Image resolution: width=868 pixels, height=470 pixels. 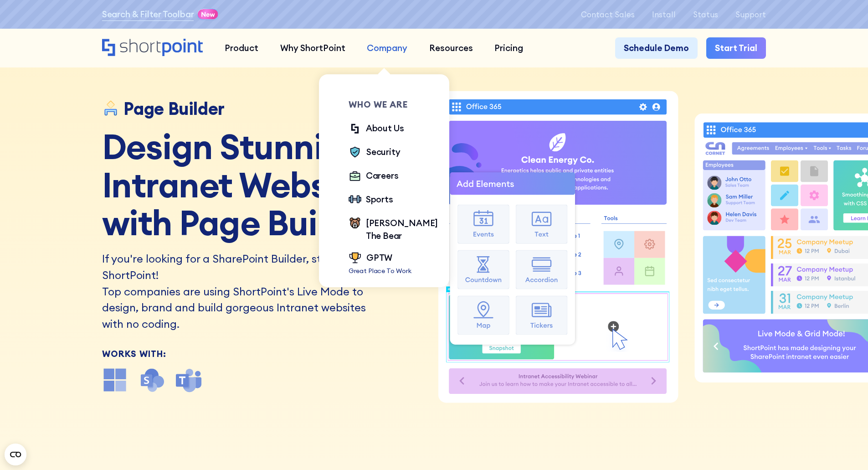 I want to click on a: Product, so click(x=242, y=48).